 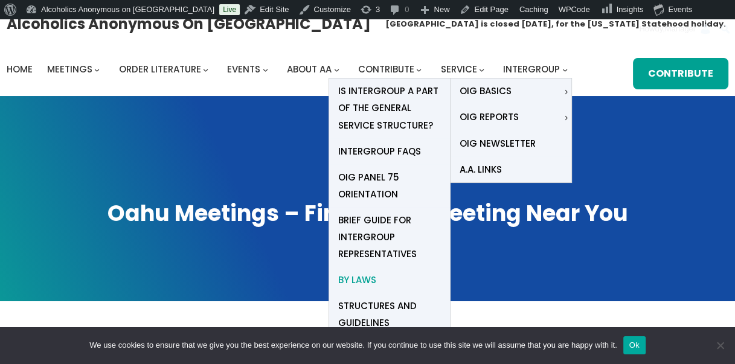 What do you see at coordinates (159, 69) in the screenshot?
I see `span: Order Literature` at bounding box center [159, 69].